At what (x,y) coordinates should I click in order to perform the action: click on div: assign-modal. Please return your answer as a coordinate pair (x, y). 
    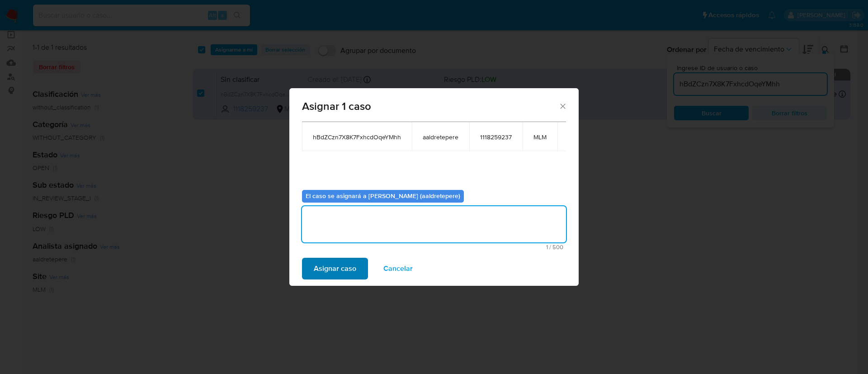
    Looking at the image, I should click on (434, 187).